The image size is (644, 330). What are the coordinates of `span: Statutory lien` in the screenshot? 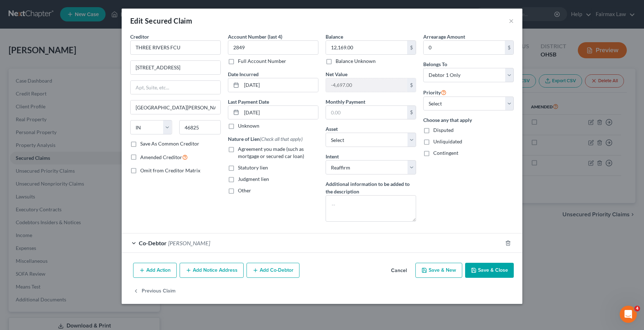 It's located at (253, 168).